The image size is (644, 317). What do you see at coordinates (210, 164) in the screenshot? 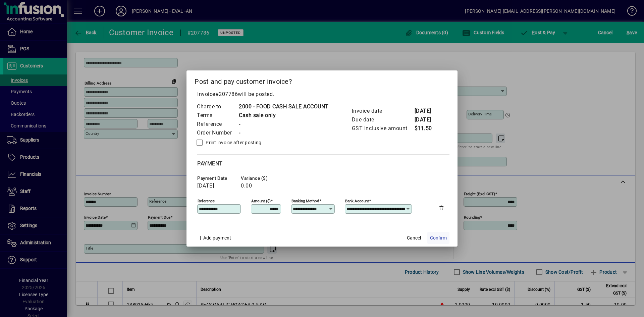
I see `span: Payment` at bounding box center [210, 164].